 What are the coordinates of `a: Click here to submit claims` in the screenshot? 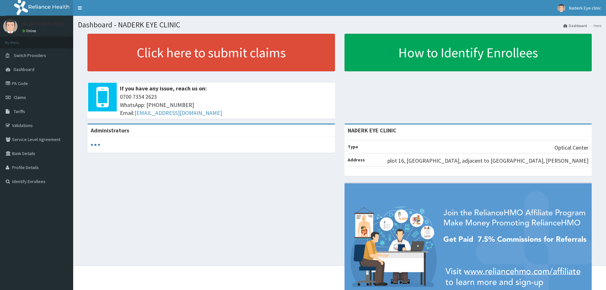 It's located at (211, 52).